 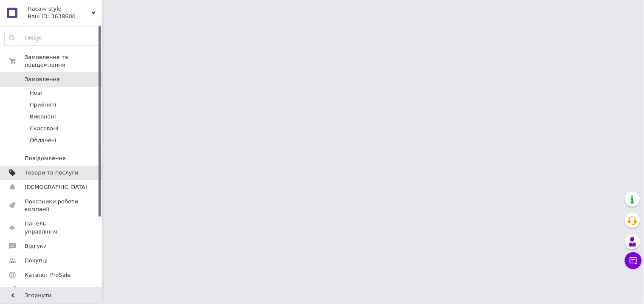 What do you see at coordinates (39, 289) in the screenshot?
I see `span: Аналітика` at bounding box center [39, 289].